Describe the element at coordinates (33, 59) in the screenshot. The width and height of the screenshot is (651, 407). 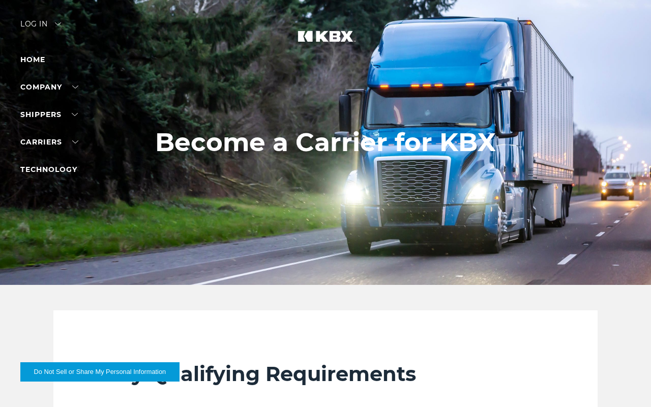
I see `a: Home` at that location.